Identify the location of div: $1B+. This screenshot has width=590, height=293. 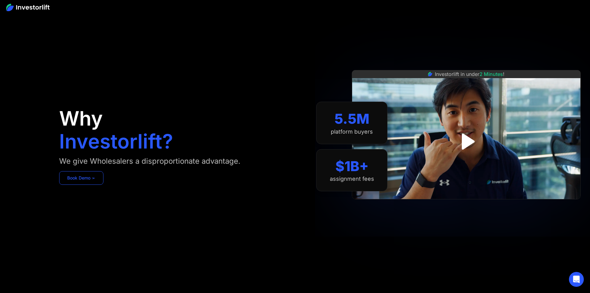
(352, 166).